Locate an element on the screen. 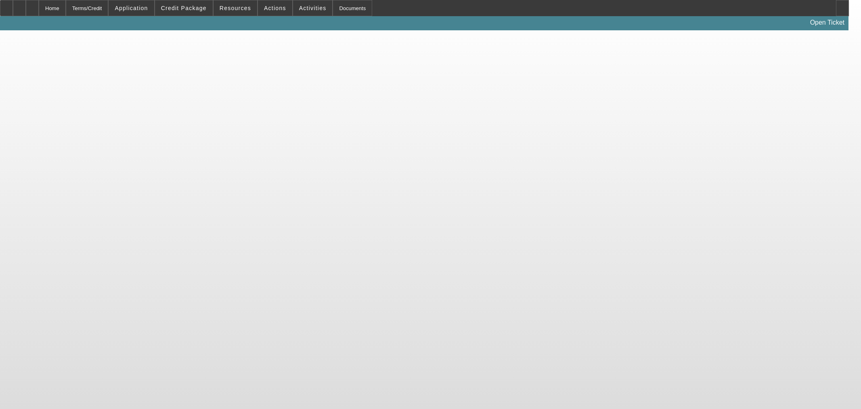  a: Open Ticket is located at coordinates (827, 23).